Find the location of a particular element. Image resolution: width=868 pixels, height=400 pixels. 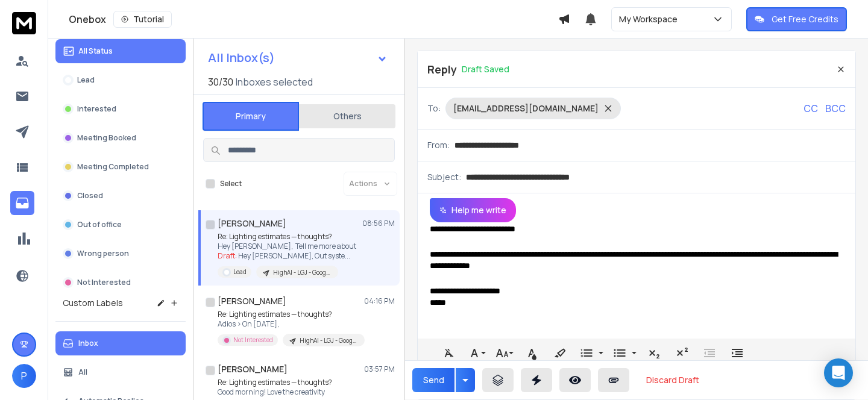

span: P is located at coordinates (24, 376).